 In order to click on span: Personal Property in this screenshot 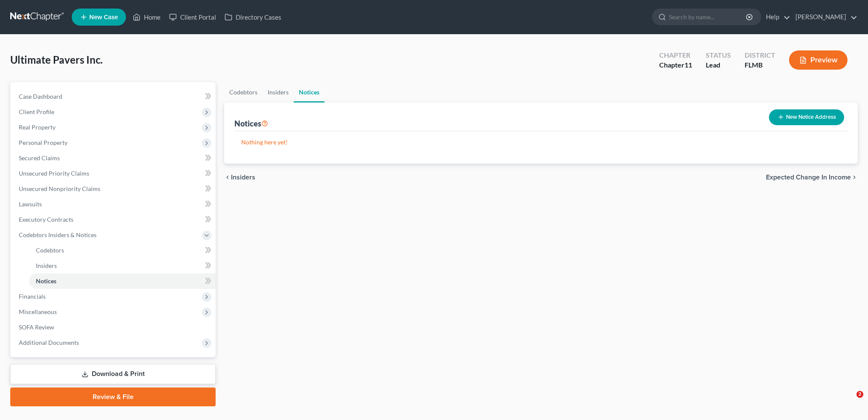, I will do `click(43, 142)`.